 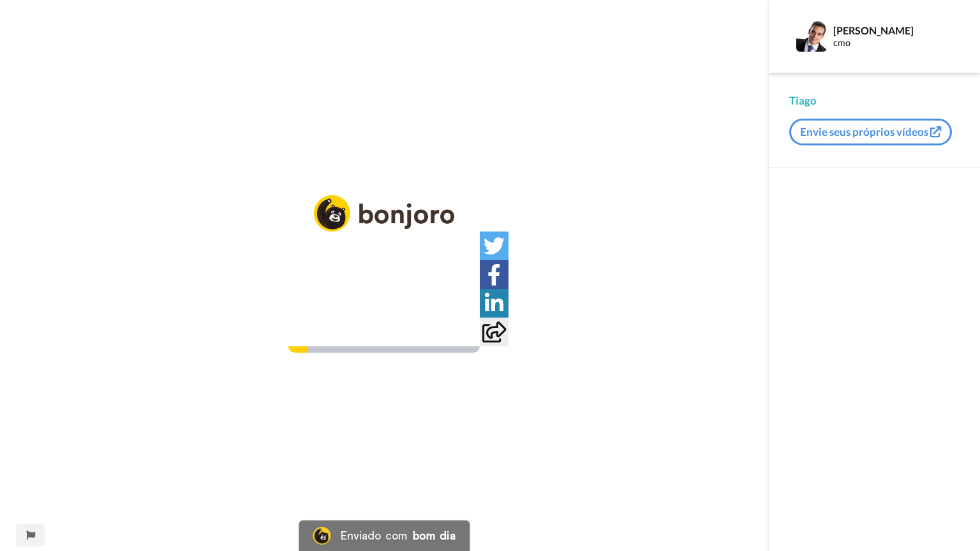 I want to click on a: Logotipo do BonjoroEnviado combom dia, so click(x=384, y=536).